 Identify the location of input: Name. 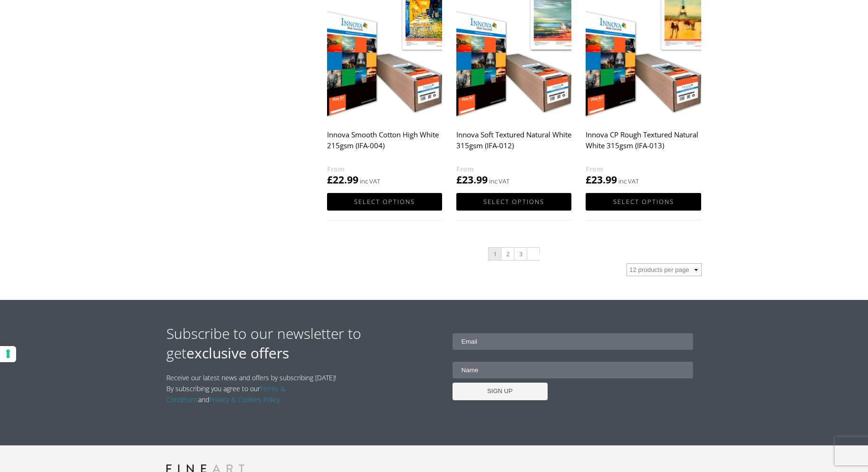
(573, 370).